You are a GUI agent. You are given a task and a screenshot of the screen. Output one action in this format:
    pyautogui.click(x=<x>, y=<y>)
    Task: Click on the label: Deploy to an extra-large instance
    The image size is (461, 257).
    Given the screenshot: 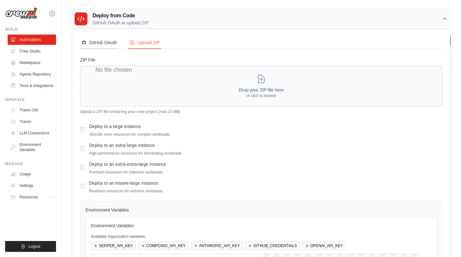 What is the action you would take?
    pyautogui.click(x=122, y=145)
    